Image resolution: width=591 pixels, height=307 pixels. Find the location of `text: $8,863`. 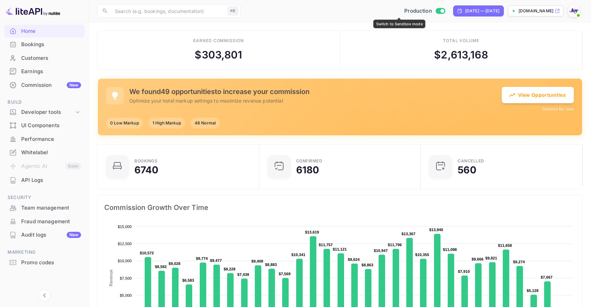

text: $8,863 is located at coordinates (367, 265).